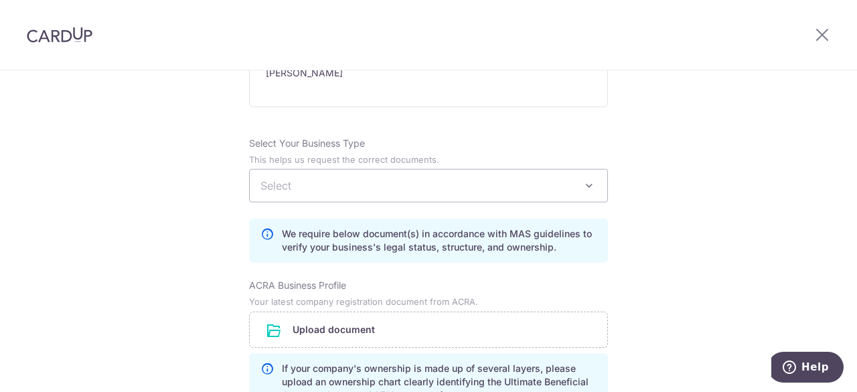 The image size is (857, 392). What do you see at coordinates (297, 285) in the screenshot?
I see `label: ACRA Business Profile` at bounding box center [297, 285].